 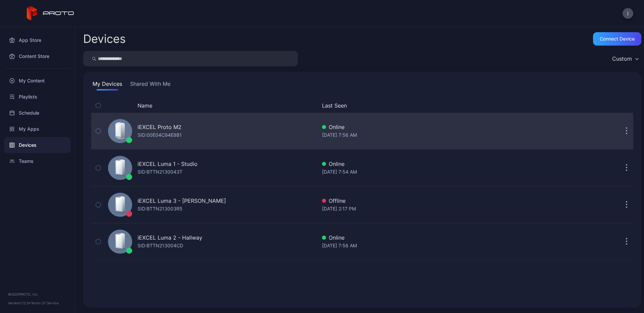 What do you see at coordinates (37, 130) in the screenshot?
I see `div: My Apps` at bounding box center [37, 130].